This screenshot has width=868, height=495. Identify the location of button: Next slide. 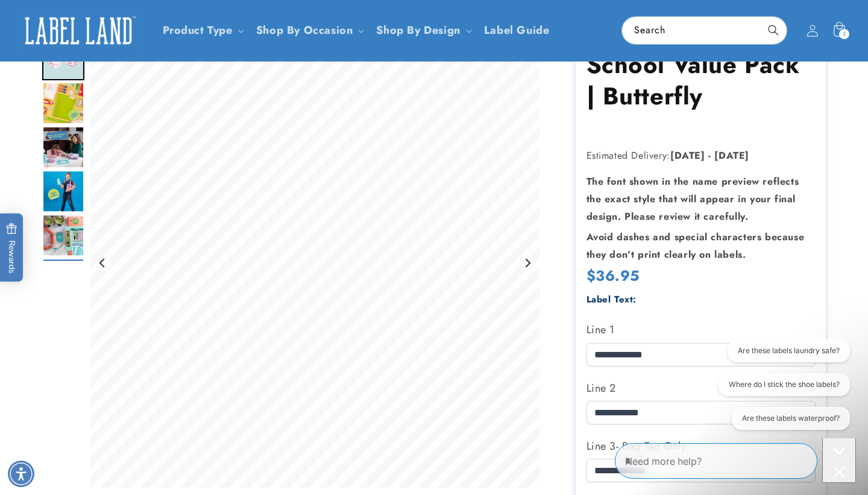
(527, 262).